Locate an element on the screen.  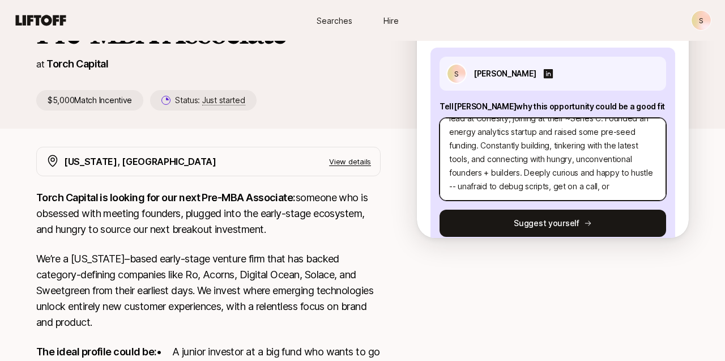
span: Just started is located at coordinates (224, 100).